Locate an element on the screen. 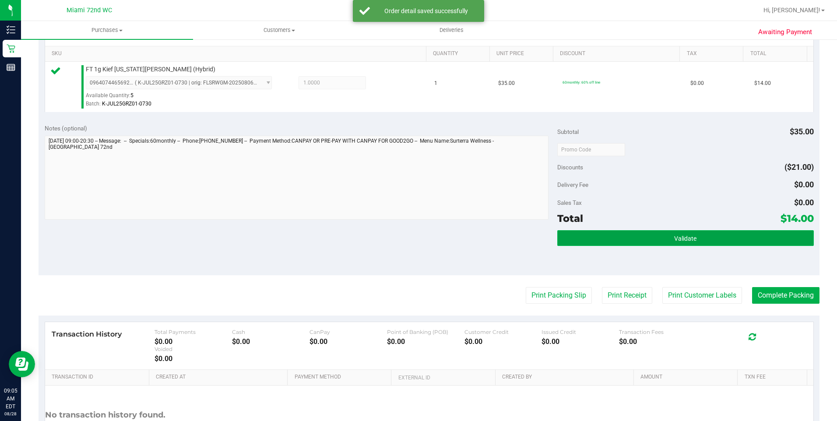 The width and height of the screenshot is (837, 421). span: Notes (optional) is located at coordinates (66, 128).